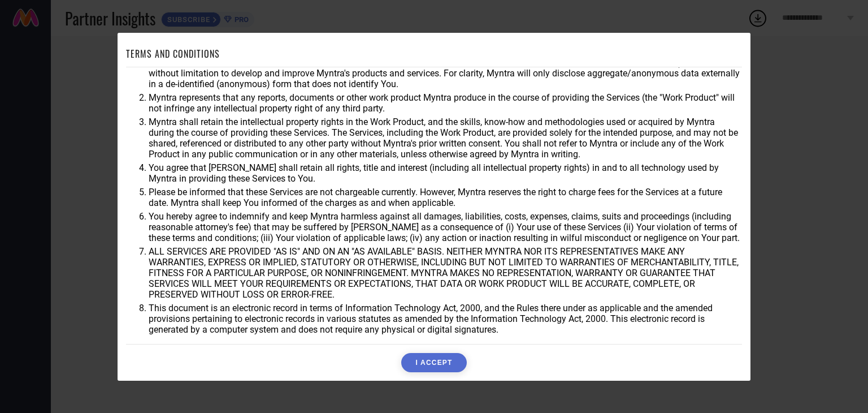  I want to click on li: ALL SERVICES ARE PROVIDED "AS IS" AND ON AN "AS AVAILABLE" BASIS. NEITHER MYNTRA NOR ITS REPRESEN..., so click(445, 273).